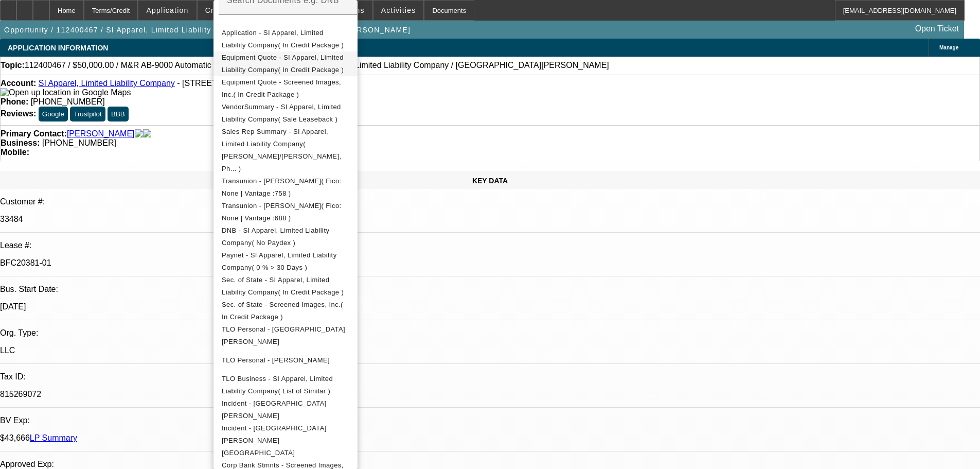 The width and height of the screenshot is (980, 469). I want to click on span: Equipment Quote - Screened Images, Inc.( In Credit Package ), so click(282, 88).